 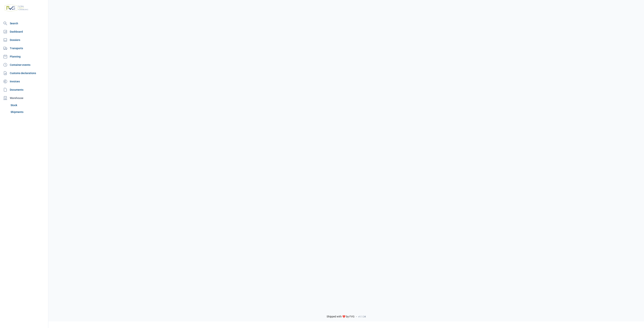 I want to click on a: Planning, so click(x=24, y=56).